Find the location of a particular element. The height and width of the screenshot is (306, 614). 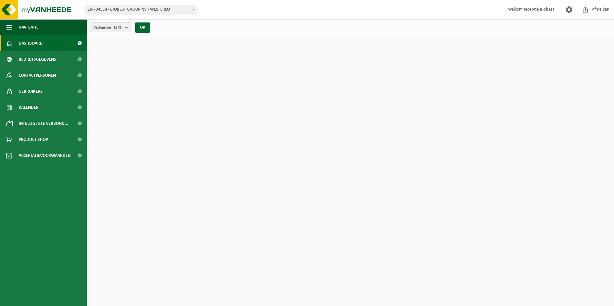

strong: Receptie Biobest is located at coordinates (538, 9).